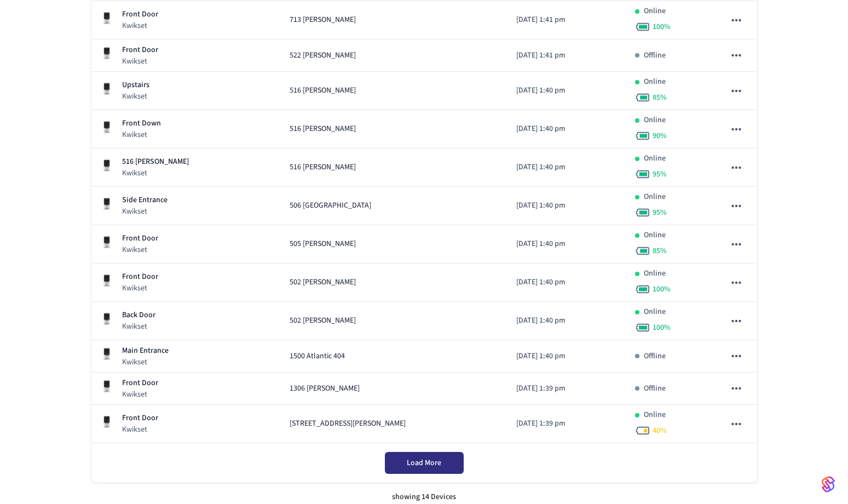 This screenshot has width=848, height=504. Describe the element at coordinates (144, 200) in the screenshot. I see `p: Side Entrance` at that location.